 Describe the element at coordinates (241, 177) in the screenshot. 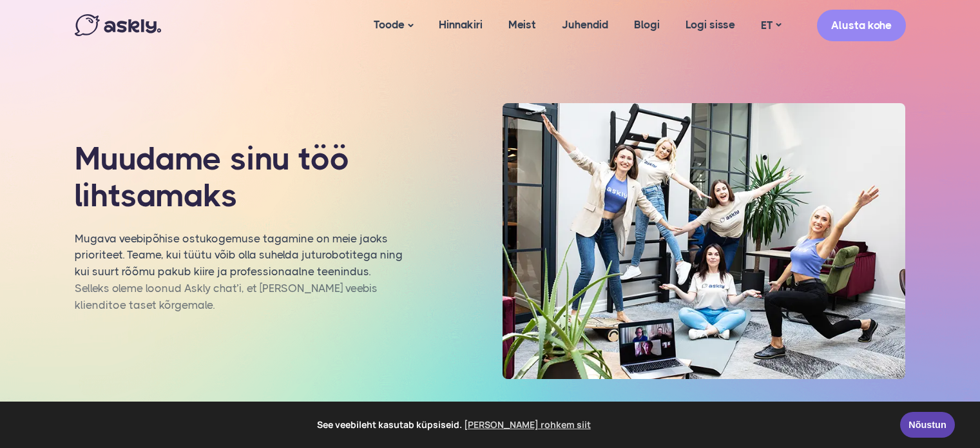

I see `h1: Muudame sinu töö lihtsamaks` at that location.